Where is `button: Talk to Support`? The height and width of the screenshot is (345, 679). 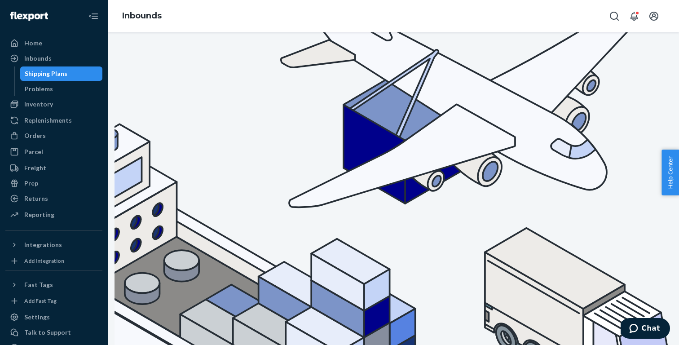
button: Talk to Support is located at coordinates (54, 332).